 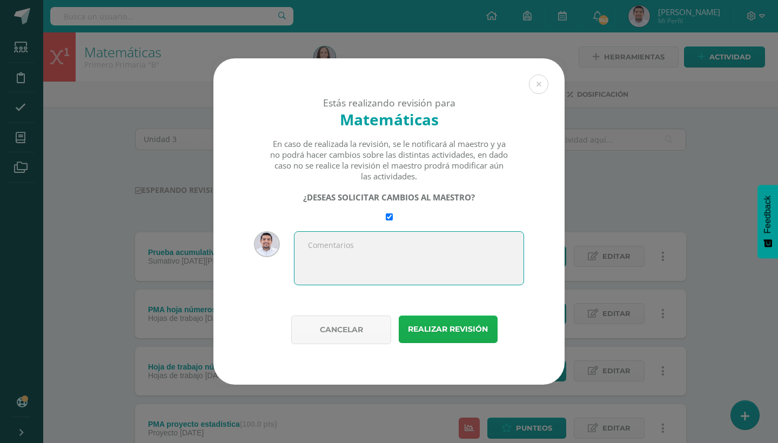 What do you see at coordinates (389, 103) in the screenshot?
I see `div: Estás realizando revisión para` at bounding box center [389, 103].